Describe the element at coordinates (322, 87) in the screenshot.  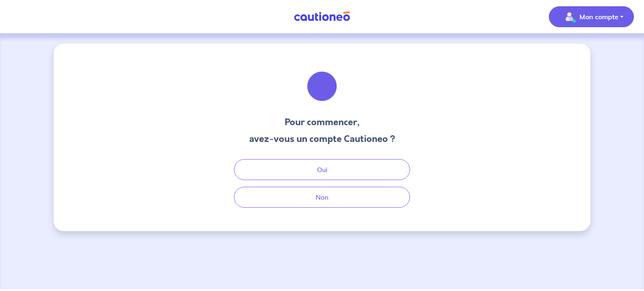
I see `img: illu_welcome.svg` at that location.